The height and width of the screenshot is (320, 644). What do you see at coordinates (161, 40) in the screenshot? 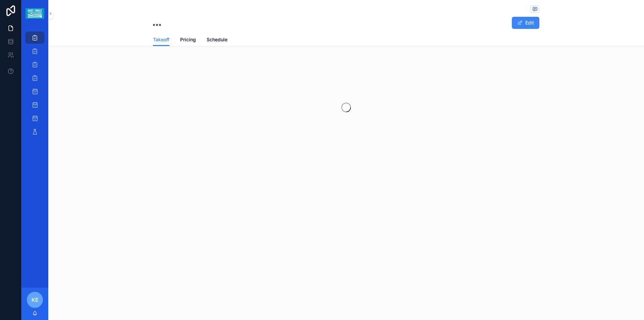
I see `a: Takeoff` at bounding box center [161, 40].